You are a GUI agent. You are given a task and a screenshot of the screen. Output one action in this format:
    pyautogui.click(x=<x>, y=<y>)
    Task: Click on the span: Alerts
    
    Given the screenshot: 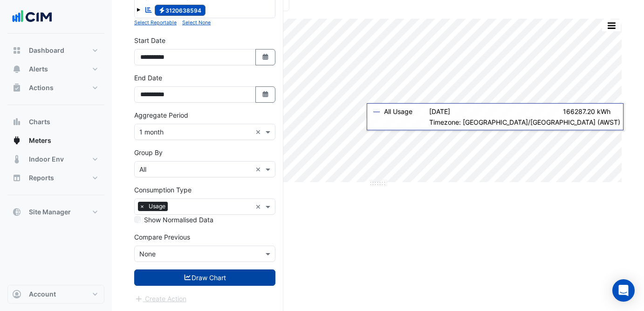 What is the action you would take?
    pyautogui.click(x=38, y=69)
    